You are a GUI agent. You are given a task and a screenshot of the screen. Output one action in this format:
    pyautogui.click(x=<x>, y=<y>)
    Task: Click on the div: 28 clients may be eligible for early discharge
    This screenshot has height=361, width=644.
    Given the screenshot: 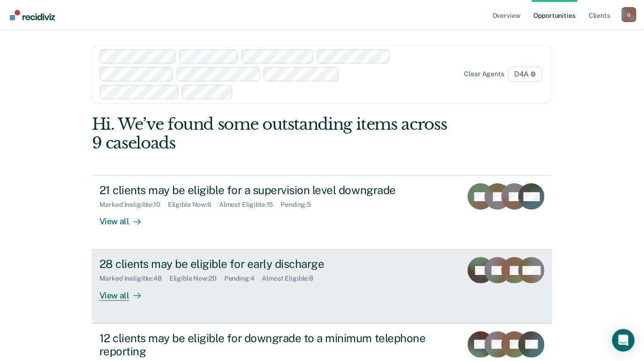 What is the action you would take?
    pyautogui.click(x=264, y=263)
    